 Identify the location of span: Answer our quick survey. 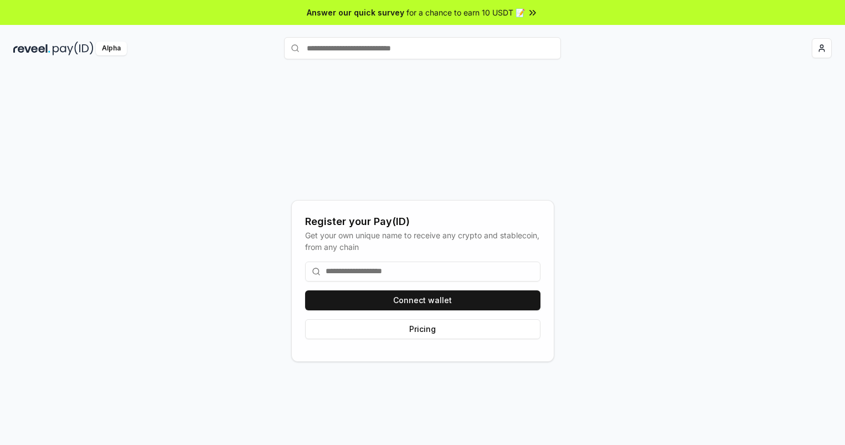
(356, 12).